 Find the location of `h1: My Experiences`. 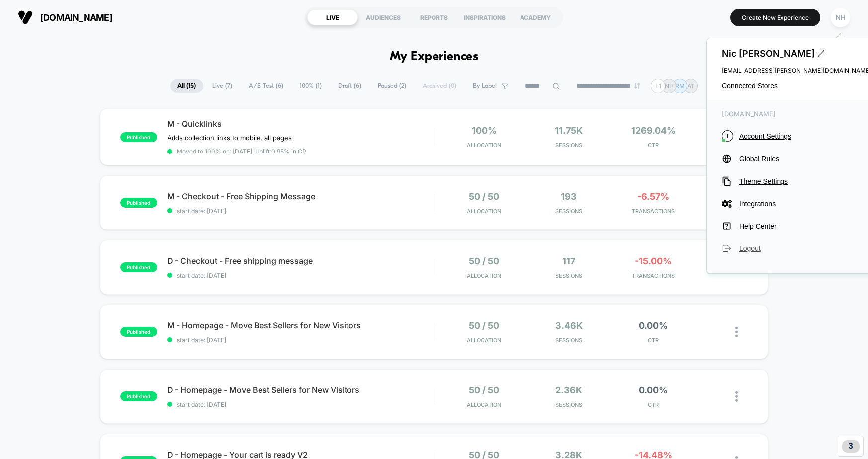

h1: My Experiences is located at coordinates (434, 56).